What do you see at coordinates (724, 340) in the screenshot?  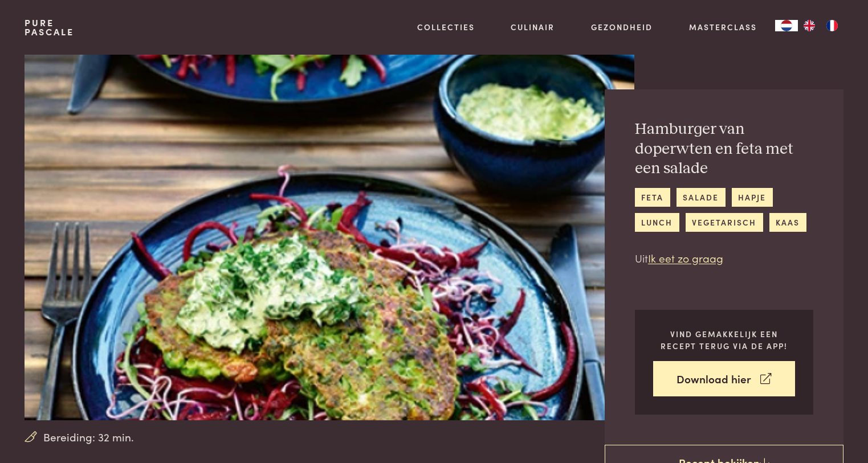 I see `p: Vind gemakkelijk een recept terug via de app!` at bounding box center [724, 340].